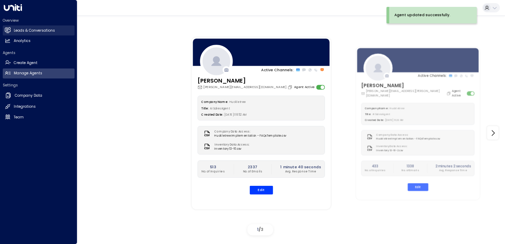 The width and height of the screenshot is (505, 244). I want to click on a: Manage Agents, so click(39, 73).